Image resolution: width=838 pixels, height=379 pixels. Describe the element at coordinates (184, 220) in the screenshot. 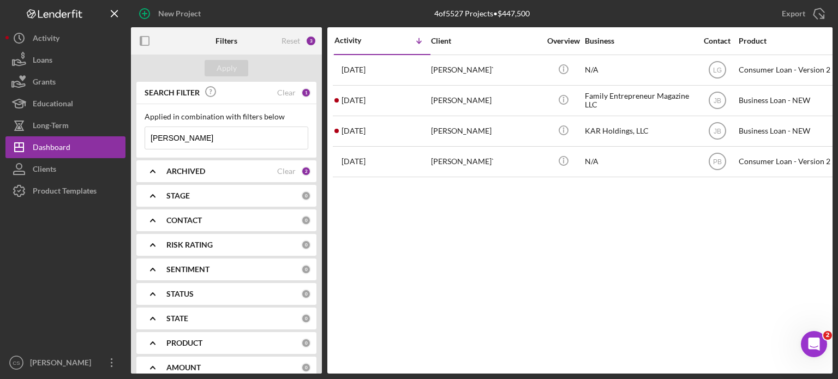

I see `b: CONTACT` at that location.